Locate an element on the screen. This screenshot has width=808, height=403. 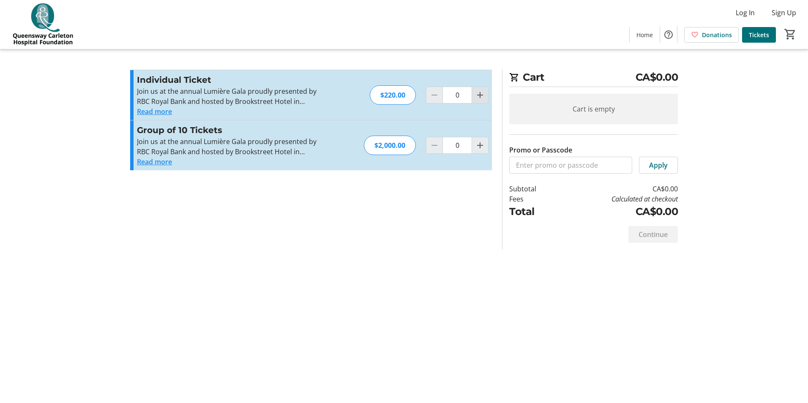
span: Home is located at coordinates (645, 35).